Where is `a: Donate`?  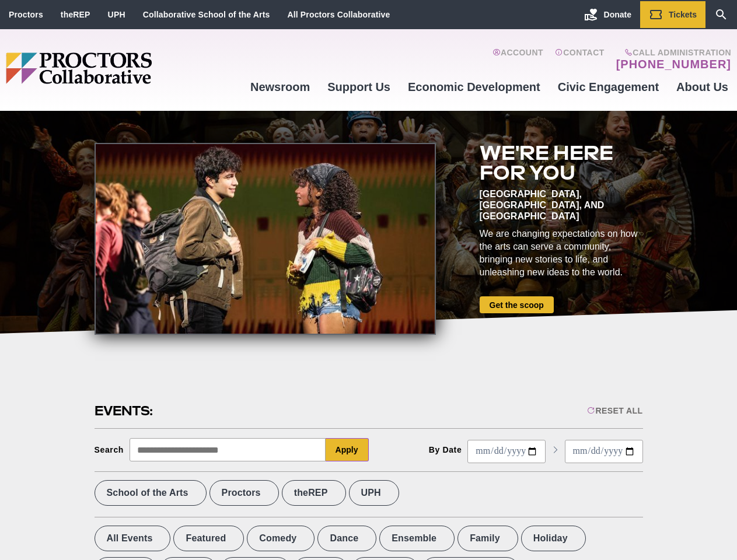 a: Donate is located at coordinates (607, 14).